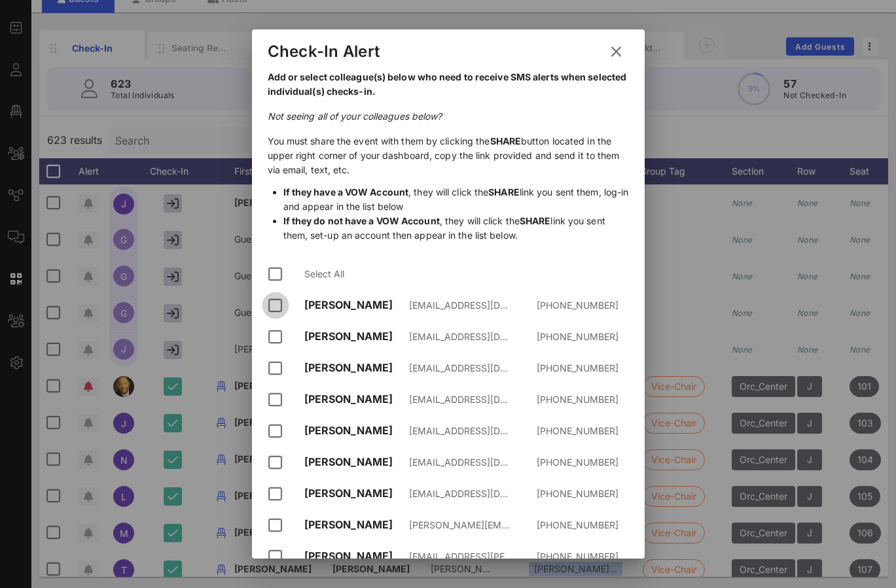  I want to click on p: Not seeing all of your colleagues below?, so click(449, 117).